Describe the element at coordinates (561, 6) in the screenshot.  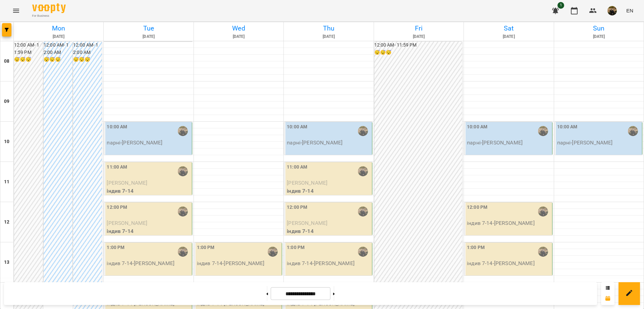
I see `span: 1` at that location.